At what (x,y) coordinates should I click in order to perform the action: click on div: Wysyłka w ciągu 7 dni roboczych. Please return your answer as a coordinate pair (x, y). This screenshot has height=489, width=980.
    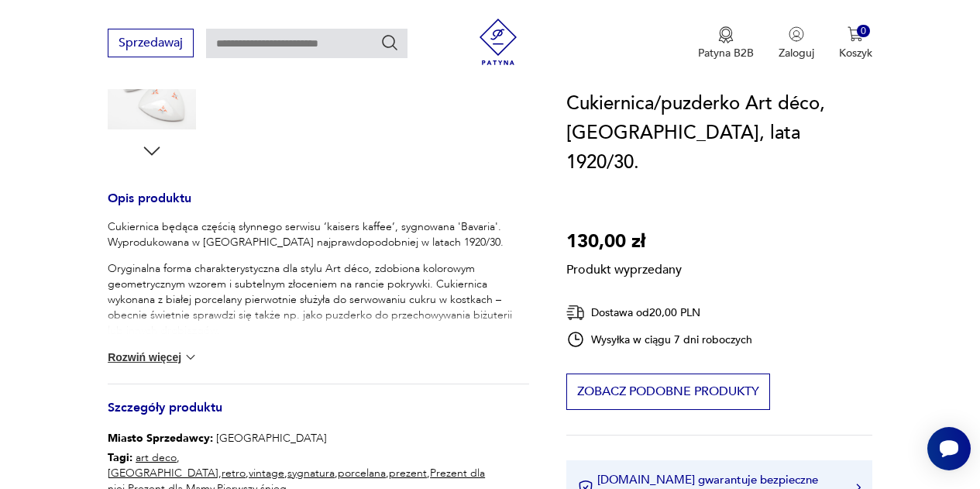
    Looking at the image, I should click on (659, 339).